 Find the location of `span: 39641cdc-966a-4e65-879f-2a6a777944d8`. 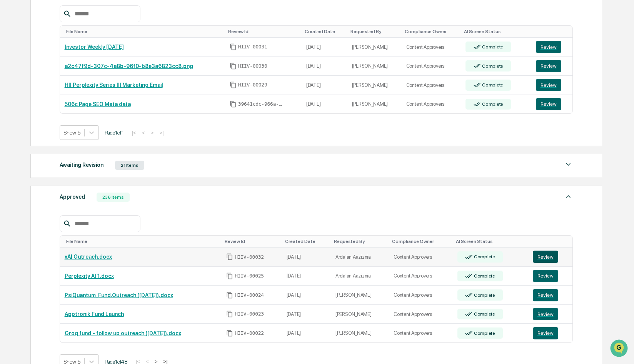

span: 39641cdc-966a-4e65-879f-2a6a777944d8 is located at coordinates (261, 104).